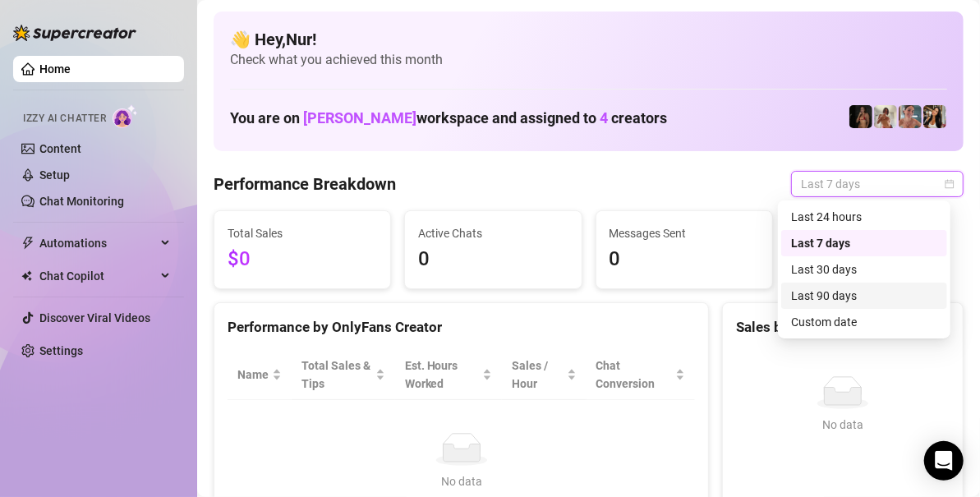  Describe the element at coordinates (302, 233) in the screenshot. I see `span: Total Sales` at that location.